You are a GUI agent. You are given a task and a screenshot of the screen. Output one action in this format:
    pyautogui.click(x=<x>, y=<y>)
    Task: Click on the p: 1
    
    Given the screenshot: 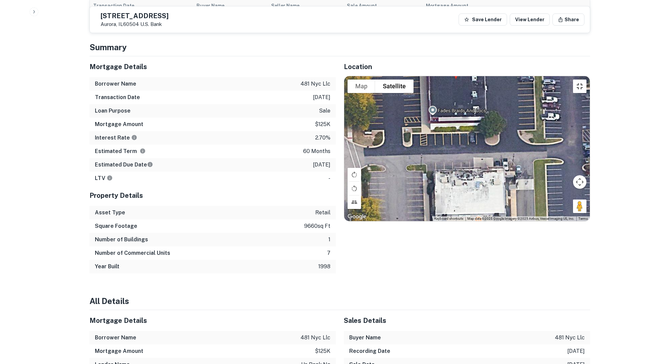 What is the action you would take?
    pyautogui.click(x=330, y=239)
    